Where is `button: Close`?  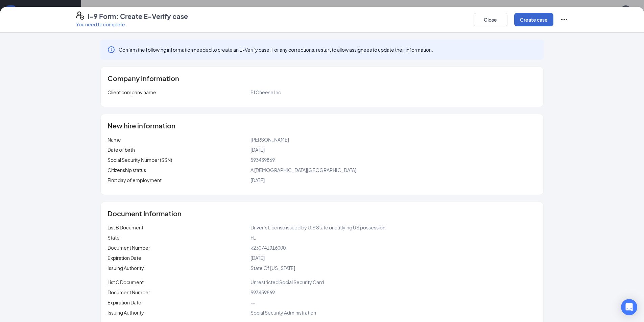 button: Close is located at coordinates (490, 20).